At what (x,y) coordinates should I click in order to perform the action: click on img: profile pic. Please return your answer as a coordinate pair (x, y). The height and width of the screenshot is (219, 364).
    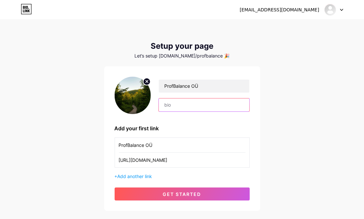
    Looking at the image, I should click on (133, 95).